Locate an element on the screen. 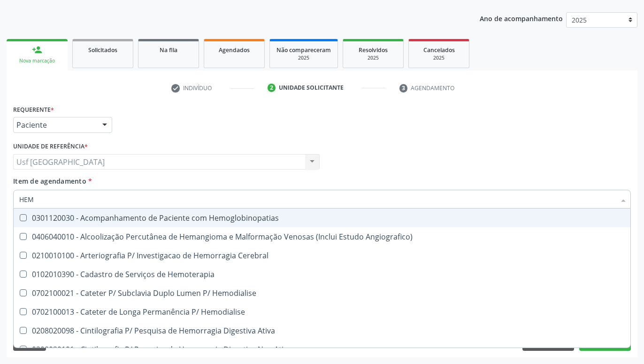 The image size is (644, 364). label: Requerente is located at coordinates (34, 109).